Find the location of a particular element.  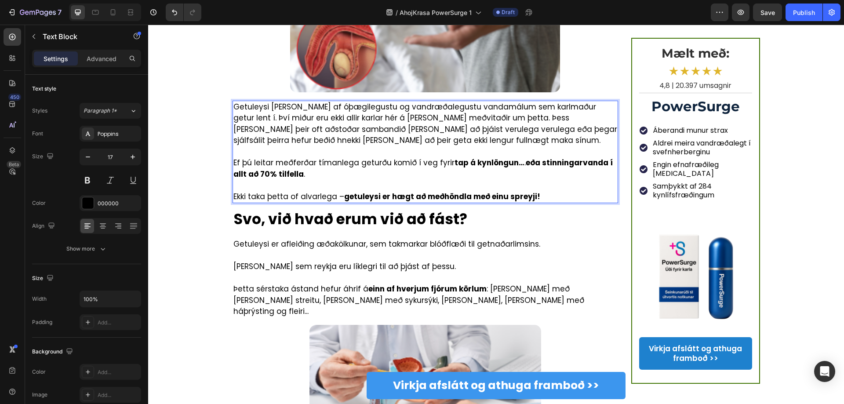

button: Publish is located at coordinates (804, 12).